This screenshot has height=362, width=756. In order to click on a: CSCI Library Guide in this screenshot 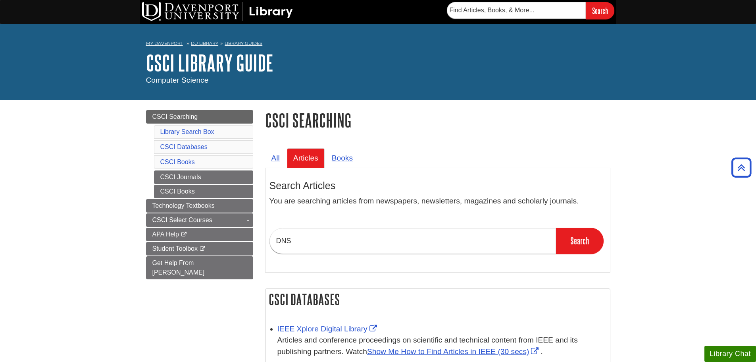, I will do `click(210, 63)`.